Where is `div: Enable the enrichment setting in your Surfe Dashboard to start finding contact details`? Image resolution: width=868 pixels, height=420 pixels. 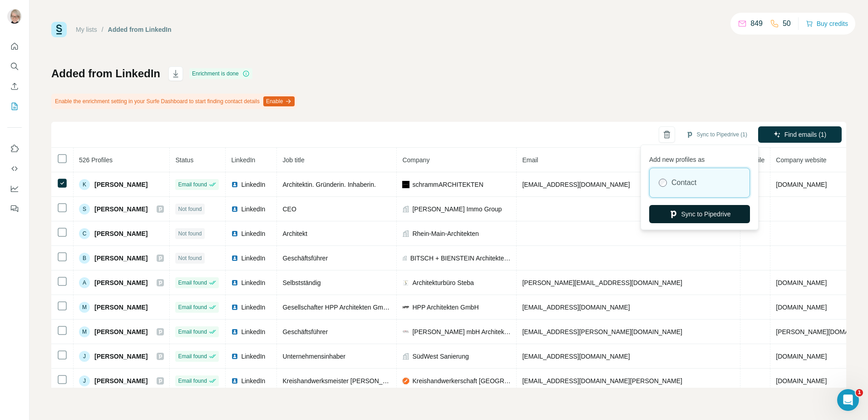 div: Enable the enrichment setting in your Surfe Dashboard to start finding contact details is located at coordinates (174, 101).